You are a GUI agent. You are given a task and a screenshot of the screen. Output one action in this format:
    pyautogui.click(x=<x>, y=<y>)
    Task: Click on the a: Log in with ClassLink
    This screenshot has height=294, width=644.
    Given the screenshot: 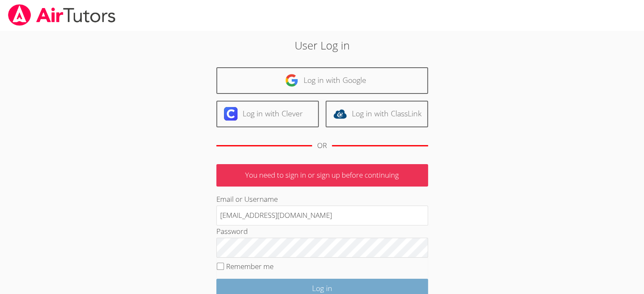 What is the action you would take?
    pyautogui.click(x=377, y=114)
    